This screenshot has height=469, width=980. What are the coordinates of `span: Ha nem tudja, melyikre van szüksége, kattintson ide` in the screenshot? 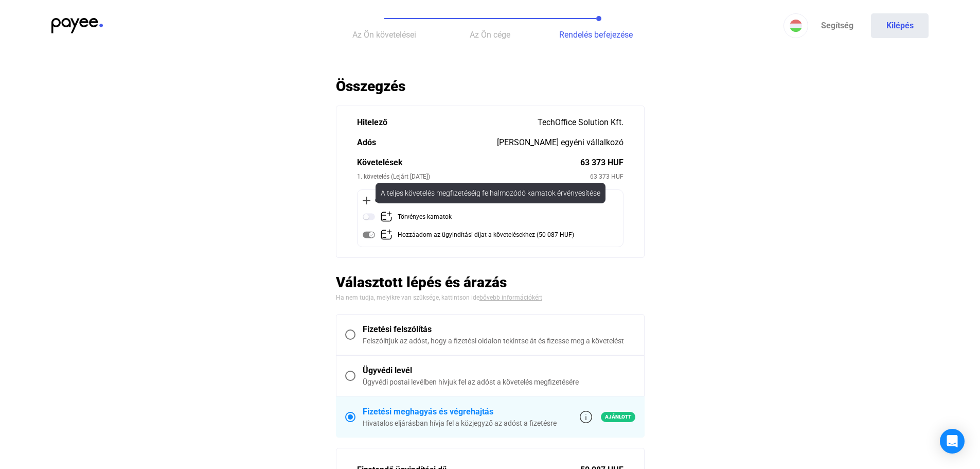 It's located at (407, 297).